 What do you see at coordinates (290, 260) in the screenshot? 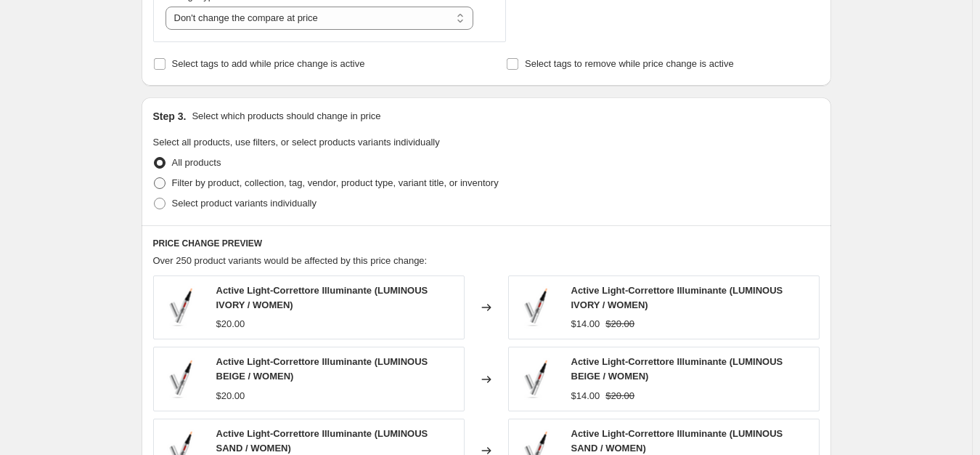
I see `span: Over 250 product variants would be affected by this price change:` at bounding box center [290, 260].